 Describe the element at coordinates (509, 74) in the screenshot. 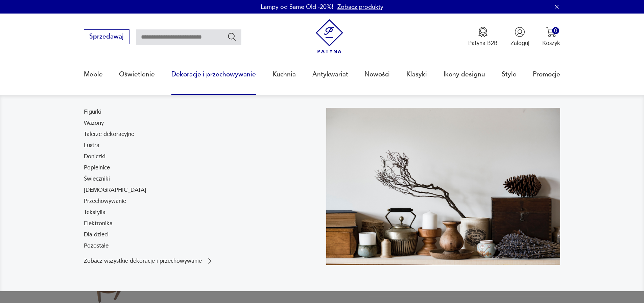

I see `a: Style` at that location.